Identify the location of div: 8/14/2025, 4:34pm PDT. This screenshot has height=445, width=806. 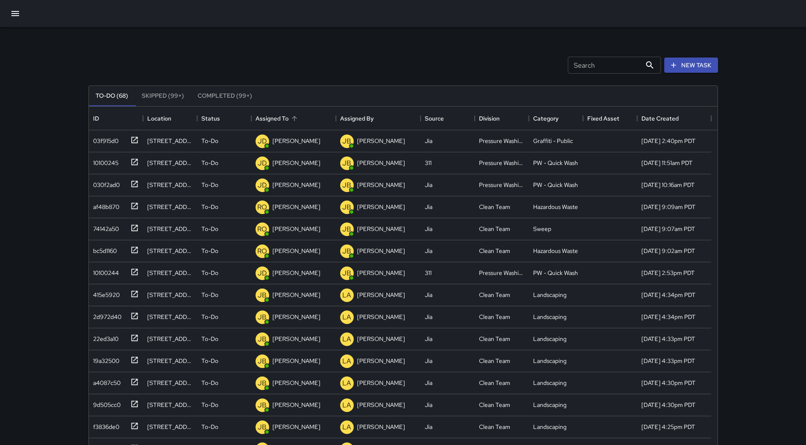
(669, 317).